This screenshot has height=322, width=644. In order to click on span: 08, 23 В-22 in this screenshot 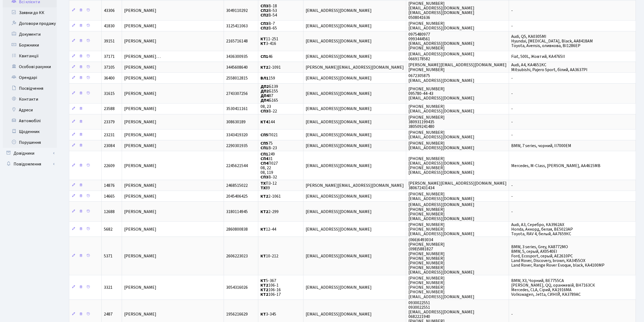, I will do `click(269, 108)`.